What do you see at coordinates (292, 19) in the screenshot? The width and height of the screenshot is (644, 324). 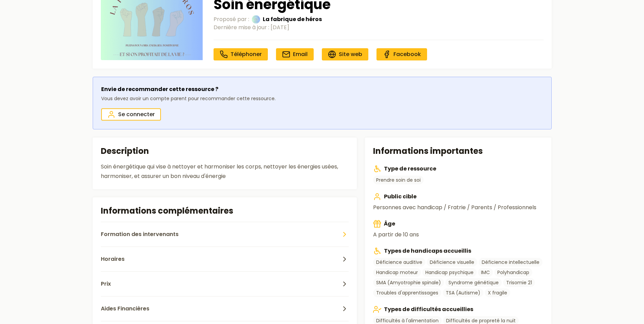 I see `span: La fabrique de héros` at bounding box center [292, 19].